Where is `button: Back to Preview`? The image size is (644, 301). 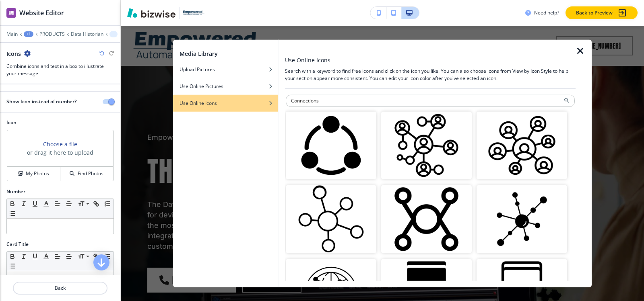 button: Back to Preview is located at coordinates (601, 13).